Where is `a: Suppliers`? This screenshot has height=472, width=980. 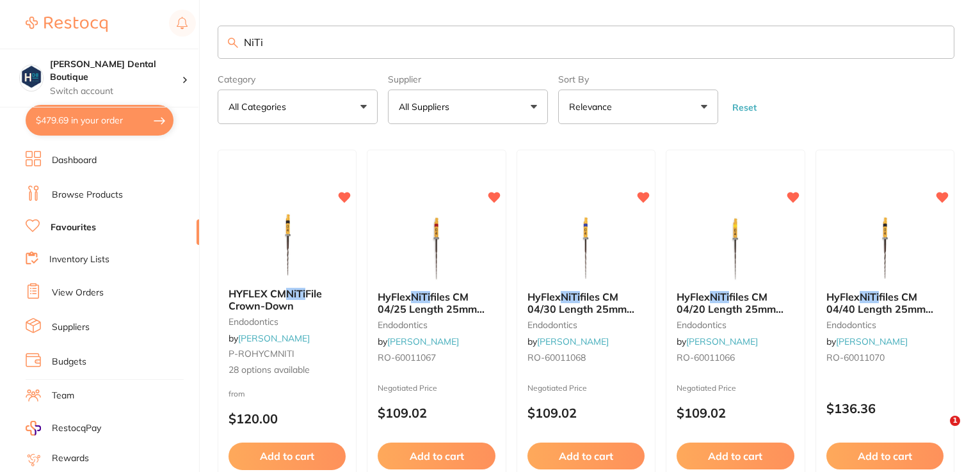
a: Suppliers is located at coordinates (70, 327).